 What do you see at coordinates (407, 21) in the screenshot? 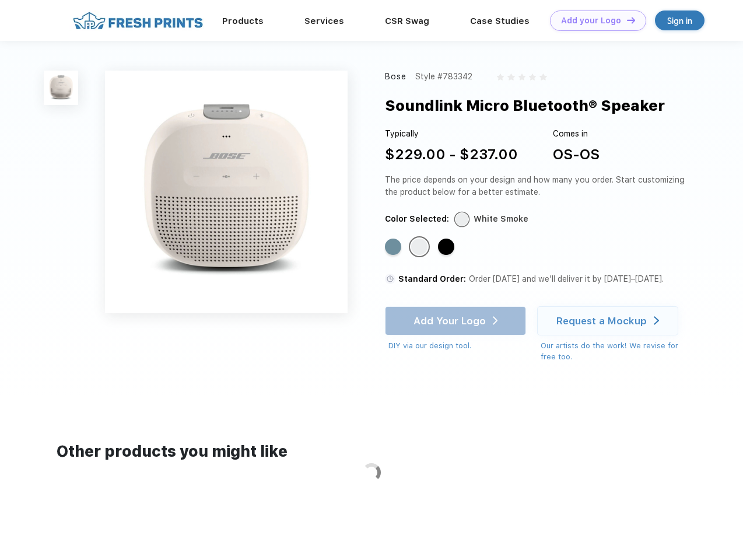
I see `a: CSR Swag` at bounding box center [407, 21].